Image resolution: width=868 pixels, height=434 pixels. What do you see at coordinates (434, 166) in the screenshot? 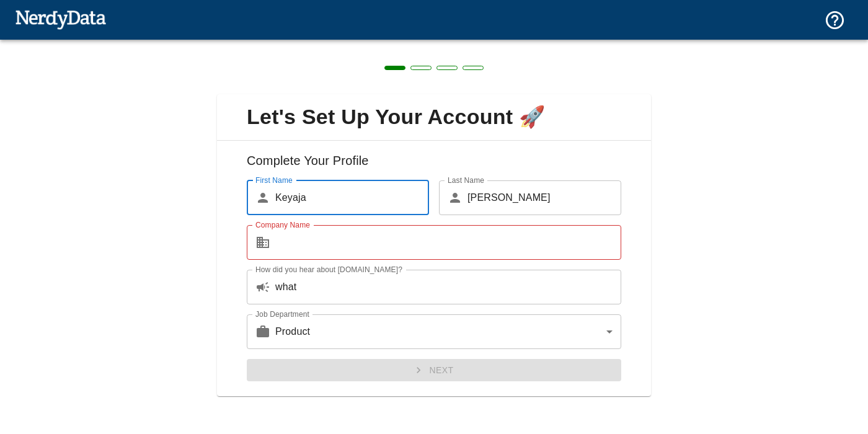
I see `h6: Complete Your Profile` at bounding box center [434, 166].